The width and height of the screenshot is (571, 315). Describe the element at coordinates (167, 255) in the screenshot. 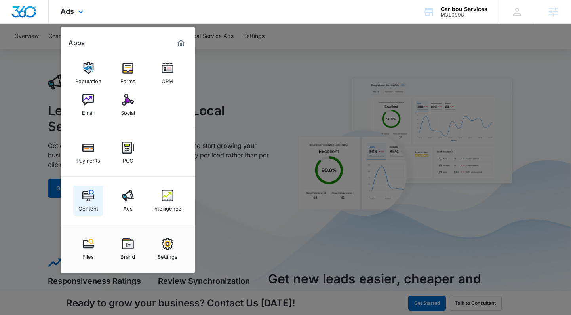

I see `div: Settings` at that location.